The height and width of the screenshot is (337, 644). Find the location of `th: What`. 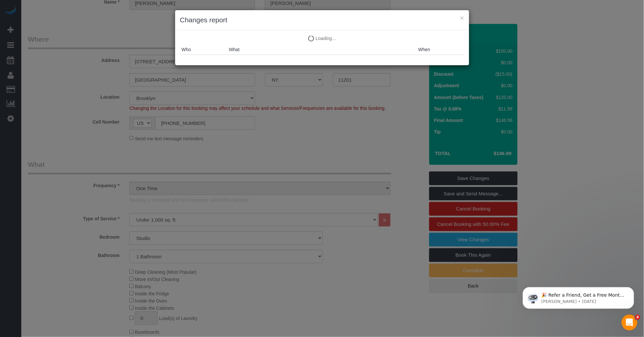

th: What is located at coordinates (322, 49).